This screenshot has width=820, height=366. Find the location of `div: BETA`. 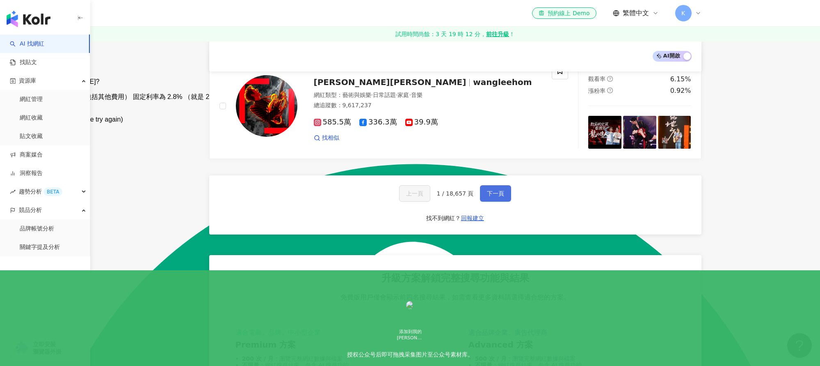

div: BETA is located at coordinates (53, 192).